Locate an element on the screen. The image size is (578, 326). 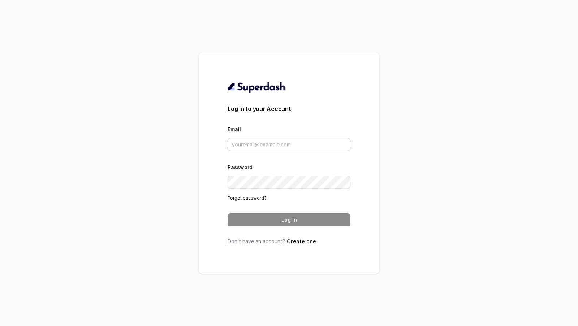
a: Forgot password? is located at coordinates (247, 198).